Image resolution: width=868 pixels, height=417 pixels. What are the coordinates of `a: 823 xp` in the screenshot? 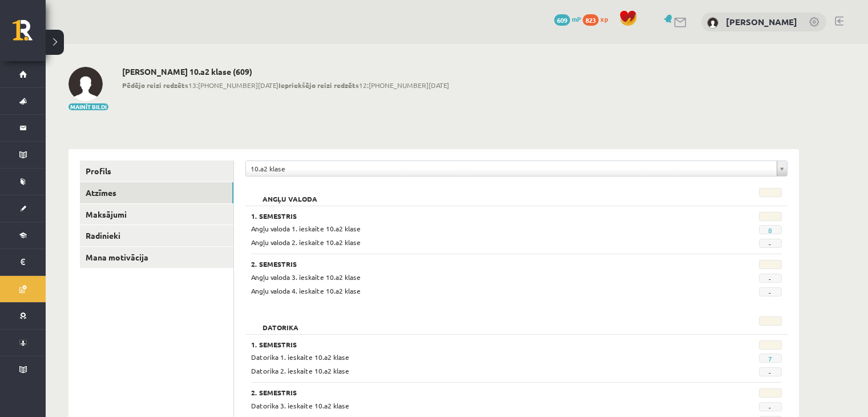 It's located at (598, 19).